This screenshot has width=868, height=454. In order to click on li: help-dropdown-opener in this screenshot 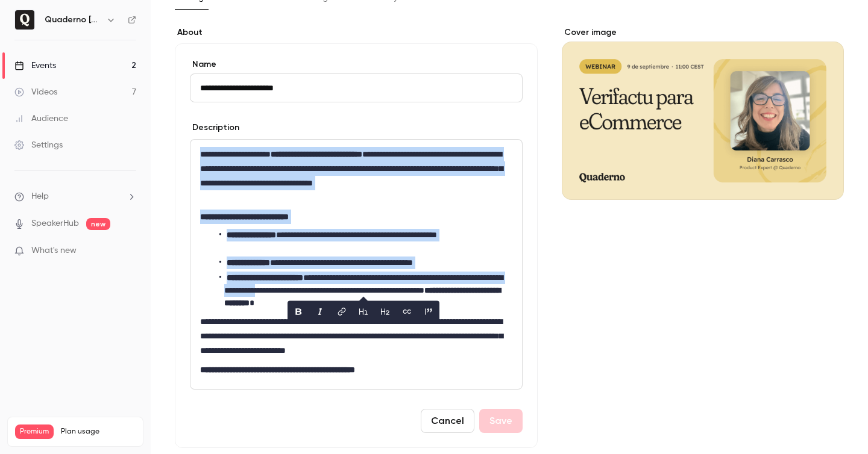, I will do `click(76, 196)`.